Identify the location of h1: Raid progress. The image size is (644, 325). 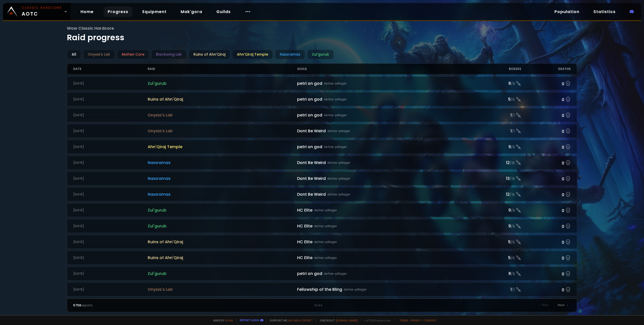
(322, 34).